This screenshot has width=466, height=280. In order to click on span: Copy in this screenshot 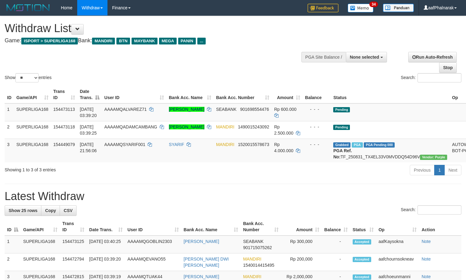, I will do `click(50, 210)`.